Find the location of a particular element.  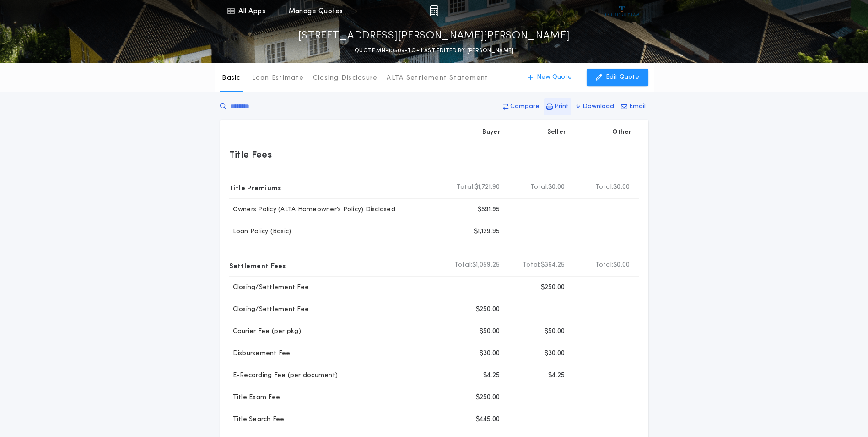

p: Edit Quote is located at coordinates (622, 78).